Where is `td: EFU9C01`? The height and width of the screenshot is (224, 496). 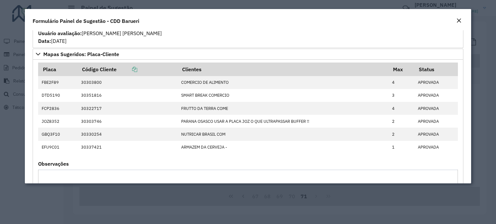 td: EFU9C01 is located at coordinates (58, 148).